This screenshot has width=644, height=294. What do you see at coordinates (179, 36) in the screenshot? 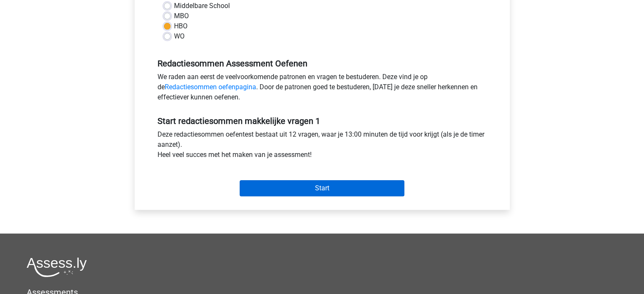
I see `label: WO` at bounding box center [179, 36].